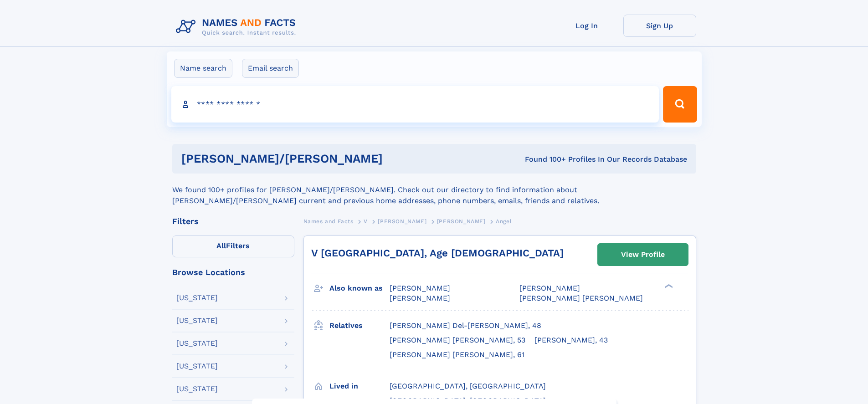 The height and width of the screenshot is (404, 868). What do you see at coordinates (587, 25) in the screenshot?
I see `a: Log In` at bounding box center [587, 25].